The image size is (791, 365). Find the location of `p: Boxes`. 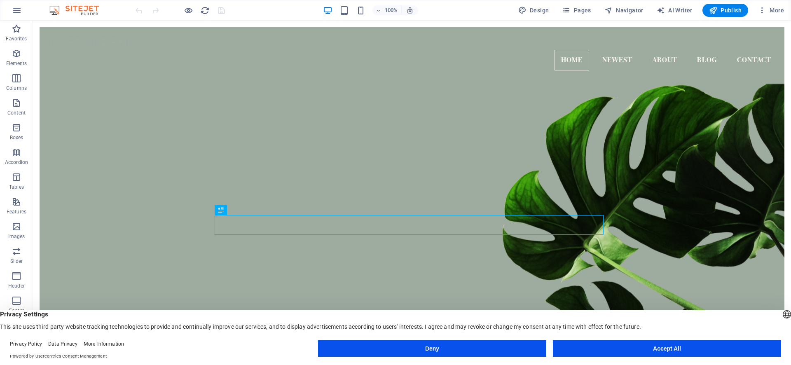

p: Boxes is located at coordinates (16, 138).